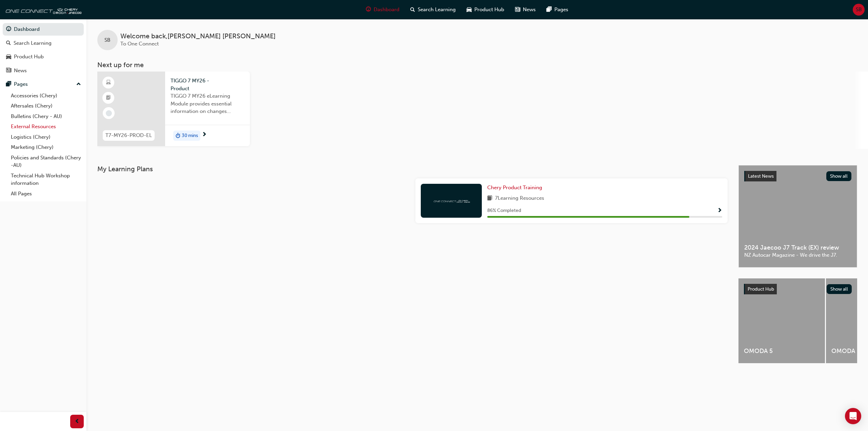  What do you see at coordinates (853, 416) in the screenshot?
I see `div: Open Intercom Messenger` at bounding box center [853, 416].